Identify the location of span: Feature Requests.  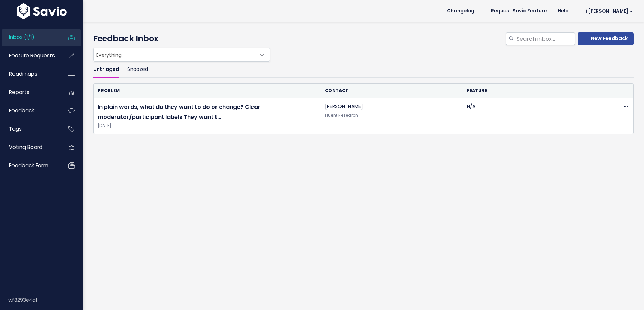
(32, 55).